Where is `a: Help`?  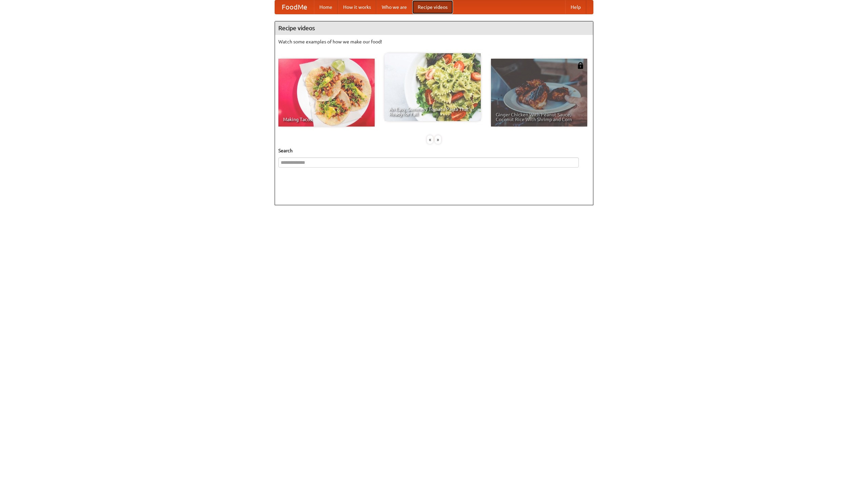 a: Help is located at coordinates (576, 7).